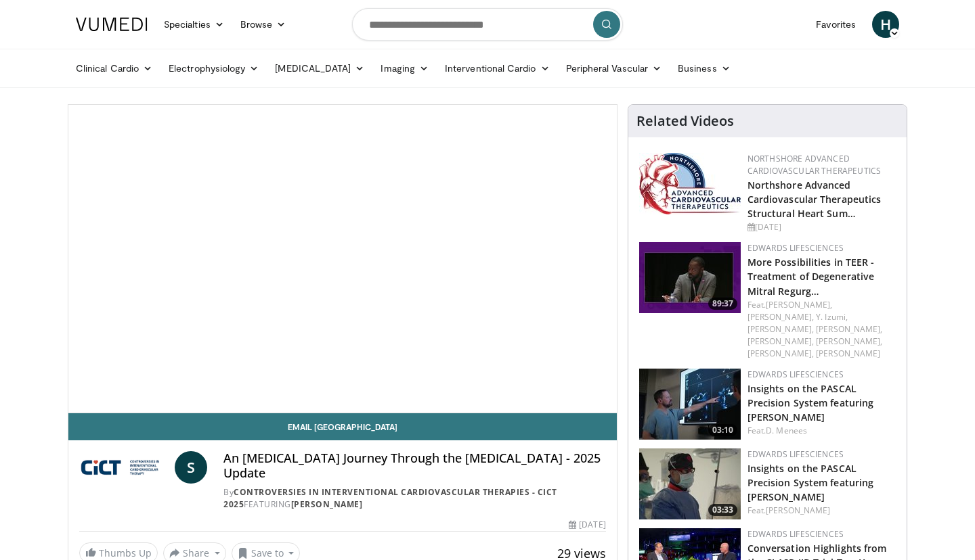 The image size is (975, 560). What do you see at coordinates (722, 510) in the screenshot?
I see `span: 03:33` at bounding box center [722, 510].